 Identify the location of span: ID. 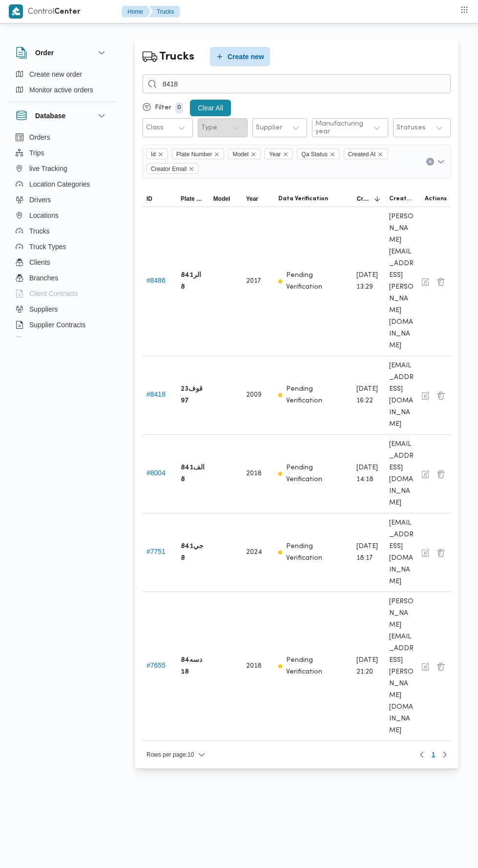
(150, 199).